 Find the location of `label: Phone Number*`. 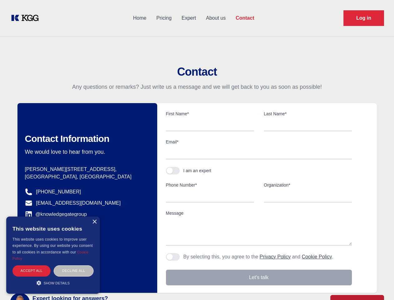

label: Phone Number* is located at coordinates (210, 185).